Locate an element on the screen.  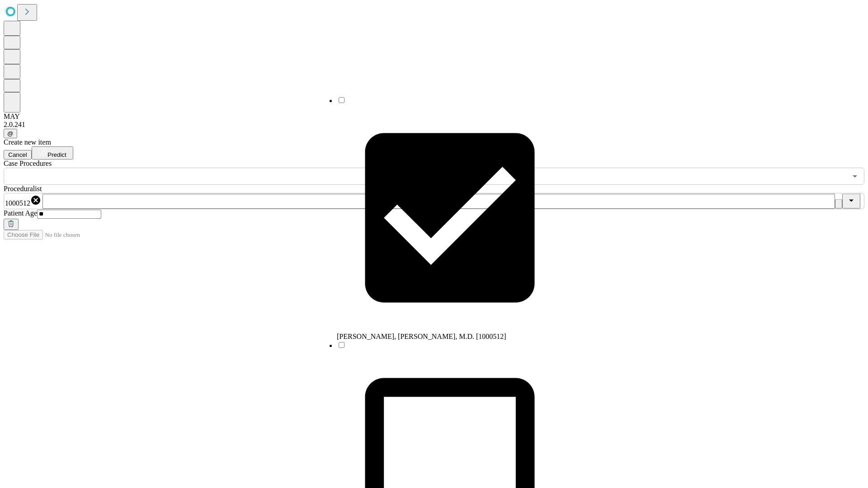
button: Close is located at coordinates (851, 201).